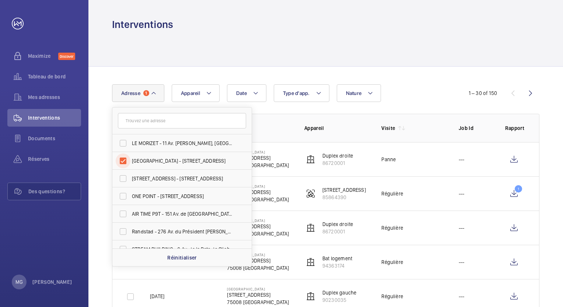 This screenshot has width=563, height=307. I want to click on span: Maximize, so click(43, 56).